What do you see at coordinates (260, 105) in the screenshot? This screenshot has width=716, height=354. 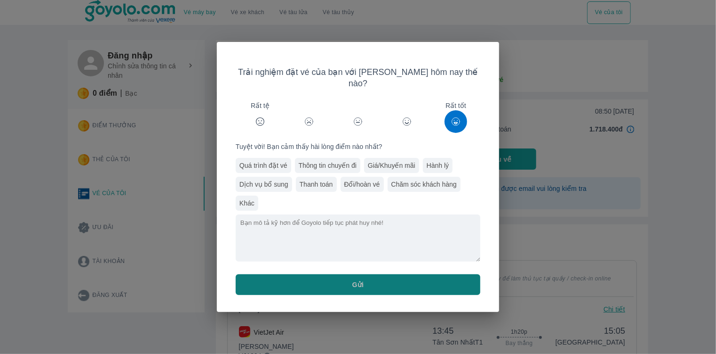 I see `span: Rất tệ` at bounding box center [260, 105].